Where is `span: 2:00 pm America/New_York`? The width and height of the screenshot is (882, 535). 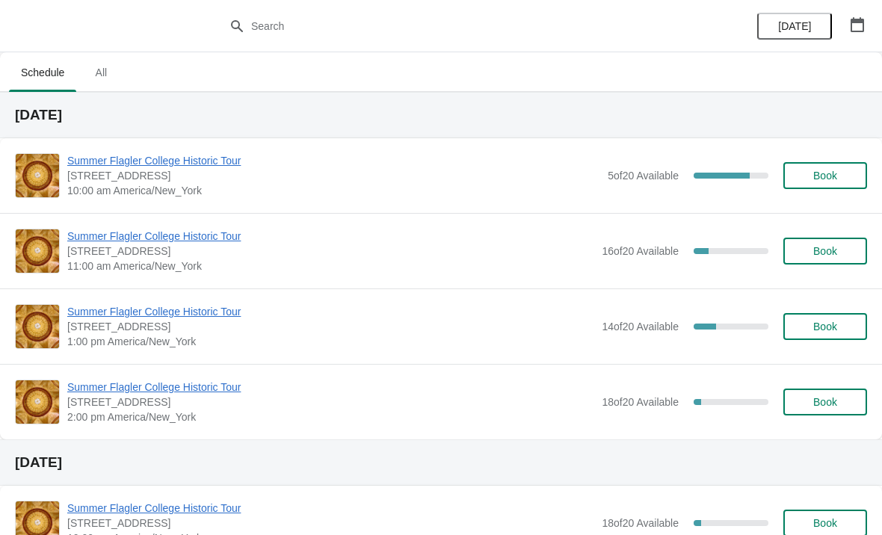 span: 2:00 pm America/New_York is located at coordinates (330, 417).